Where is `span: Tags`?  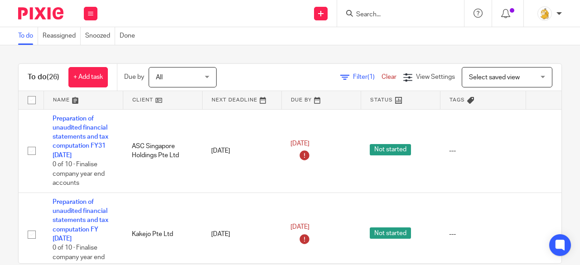
span: Tags is located at coordinates (457, 100).